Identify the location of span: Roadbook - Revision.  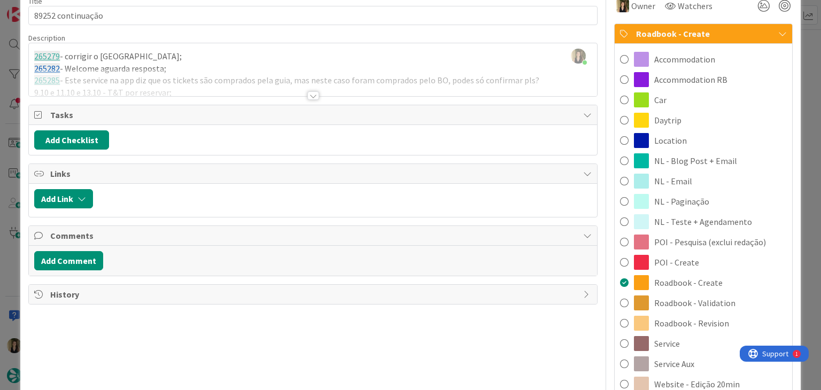
(692, 324).